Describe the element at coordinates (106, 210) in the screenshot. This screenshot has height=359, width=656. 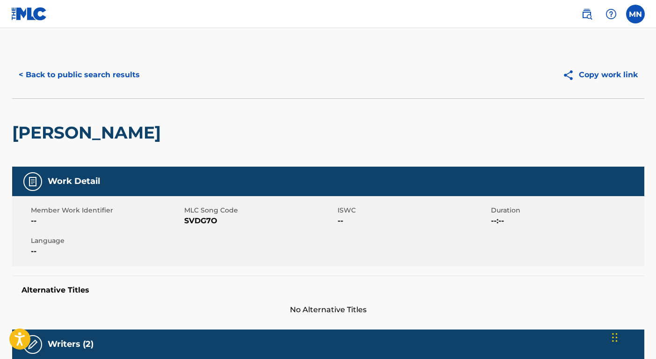
I see `span: Member Work Identifier` at that location.